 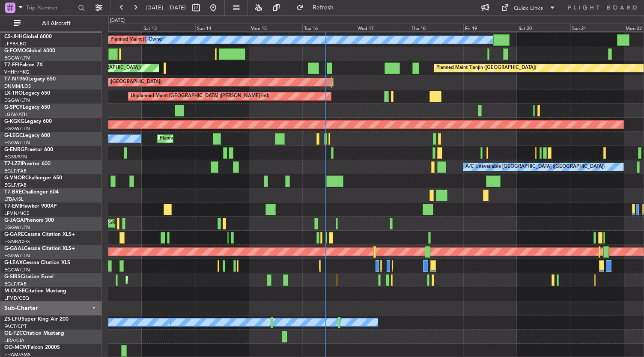 I want to click on div: Sat 13, so click(x=168, y=27).